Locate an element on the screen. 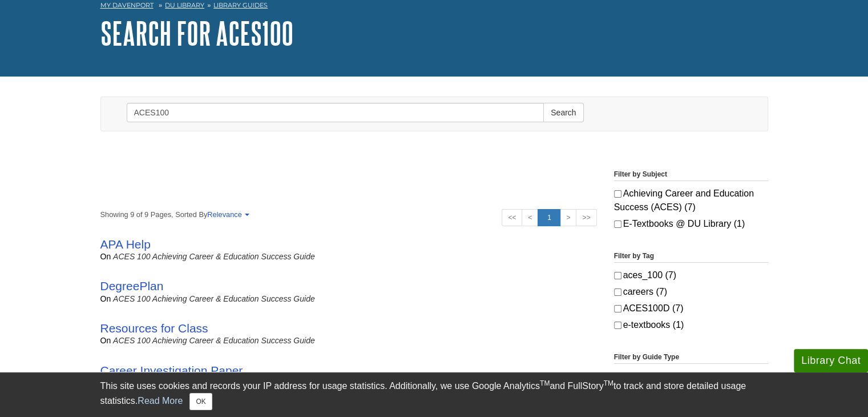 The width and height of the screenshot is (868, 417). ul: Search Pagination is located at coordinates (549, 218).